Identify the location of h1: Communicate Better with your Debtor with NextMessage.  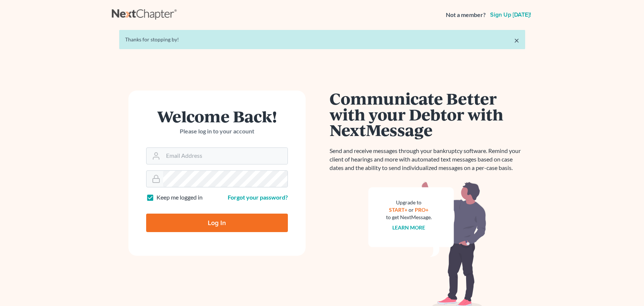
(427, 114).